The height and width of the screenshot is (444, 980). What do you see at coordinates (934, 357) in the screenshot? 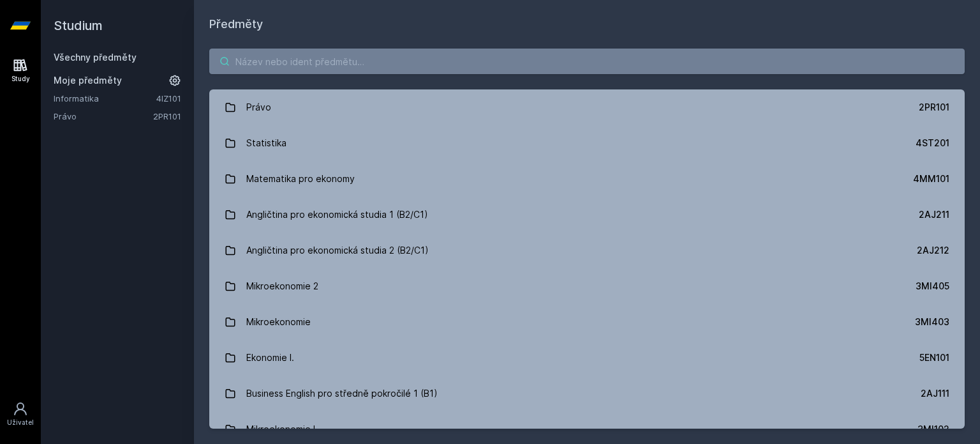
I see `div: 5EN101` at bounding box center [934, 357].